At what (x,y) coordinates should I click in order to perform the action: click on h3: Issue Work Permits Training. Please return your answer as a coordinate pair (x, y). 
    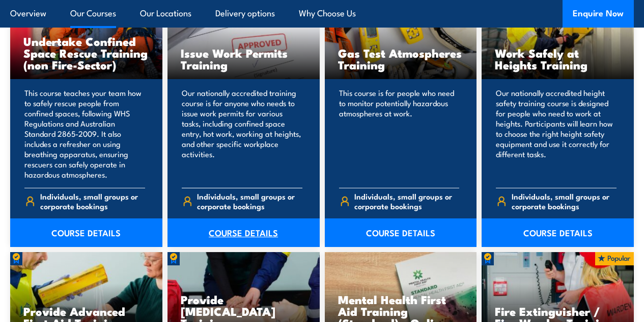
    Looking at the image, I should click on (244, 58).